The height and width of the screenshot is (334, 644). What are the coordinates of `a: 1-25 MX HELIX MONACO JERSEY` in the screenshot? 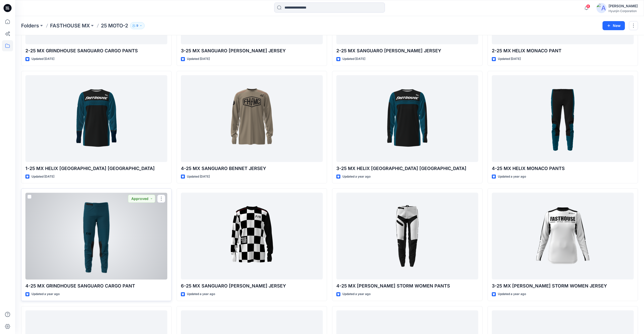 It's located at (96, 118).